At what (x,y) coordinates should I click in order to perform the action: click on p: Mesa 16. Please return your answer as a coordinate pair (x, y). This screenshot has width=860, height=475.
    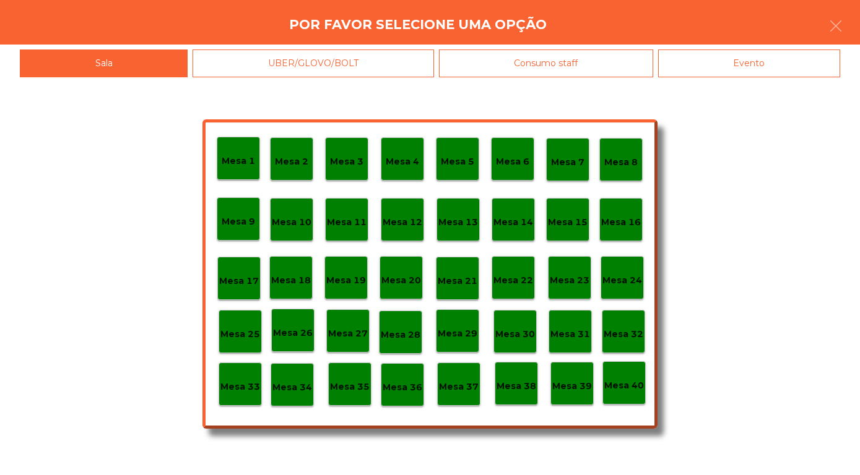
    Looking at the image, I should click on (621, 222).